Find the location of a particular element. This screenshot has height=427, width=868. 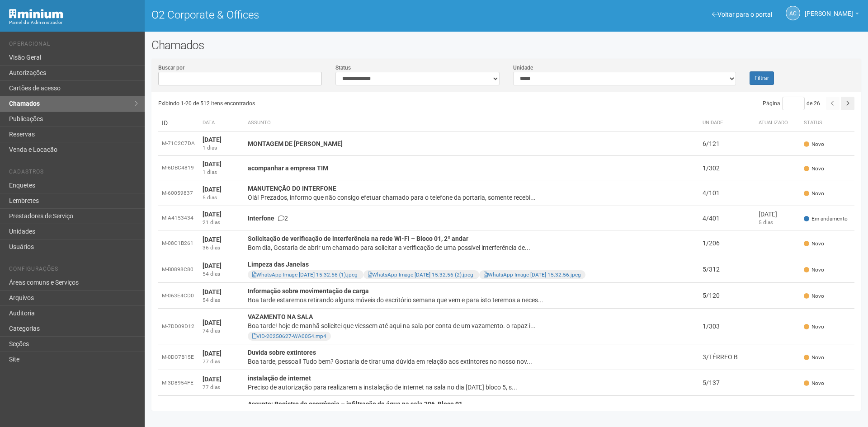

button: Filtrar is located at coordinates (761, 78).